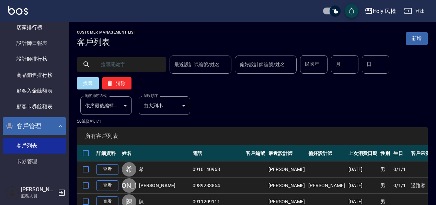 This screenshot has height=205, width=436. Describe the element at coordinates (352, 11) in the screenshot. I see `button: save` at that location.